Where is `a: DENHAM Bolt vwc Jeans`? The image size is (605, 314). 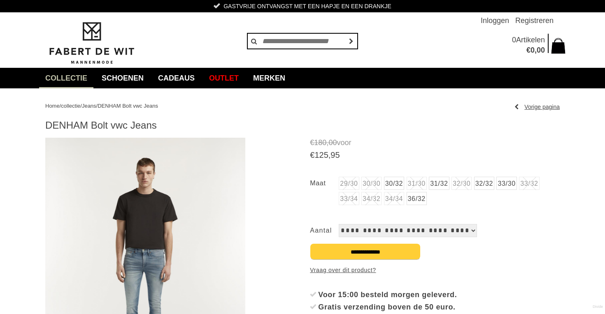
a: DENHAM Bolt vwc Jeans is located at coordinates (128, 106).